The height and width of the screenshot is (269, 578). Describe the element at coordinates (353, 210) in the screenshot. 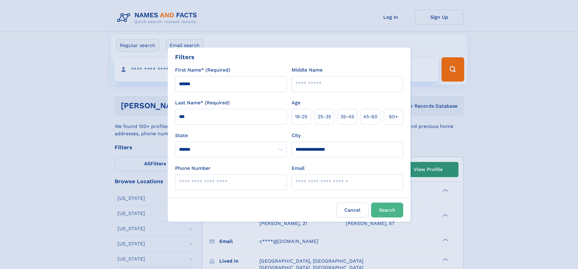

I see `label: Cancel` at that location.